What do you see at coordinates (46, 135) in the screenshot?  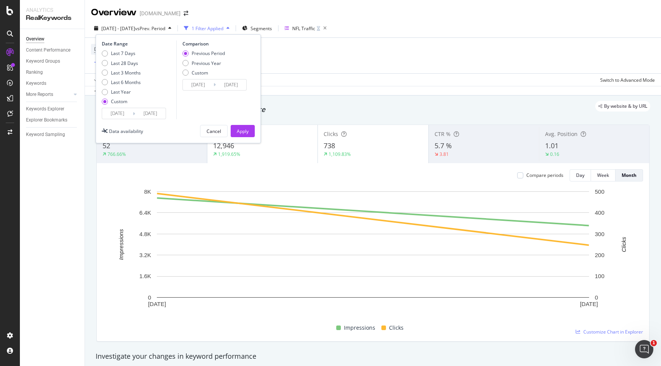 I see `div: Keyword Sampling` at bounding box center [46, 135].